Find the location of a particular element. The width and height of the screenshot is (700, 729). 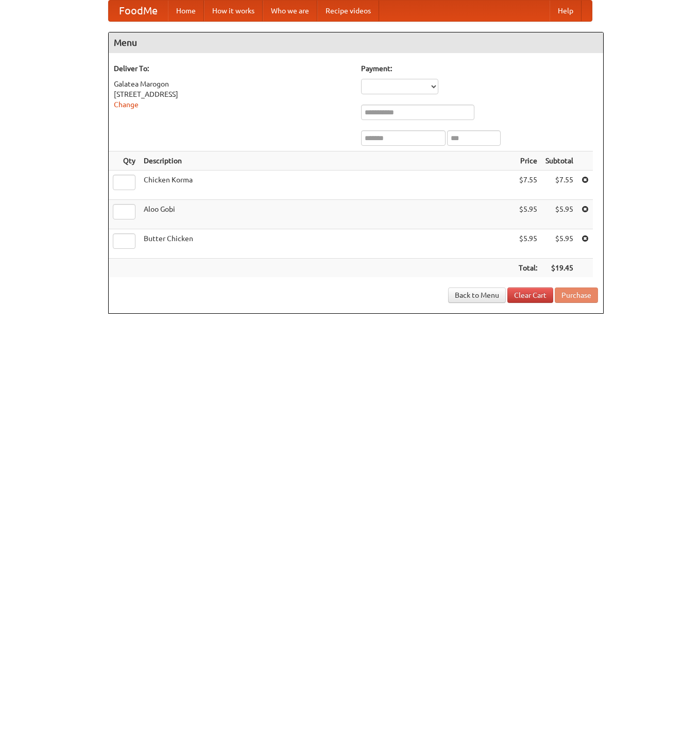

h4: Menu is located at coordinates (356, 43).